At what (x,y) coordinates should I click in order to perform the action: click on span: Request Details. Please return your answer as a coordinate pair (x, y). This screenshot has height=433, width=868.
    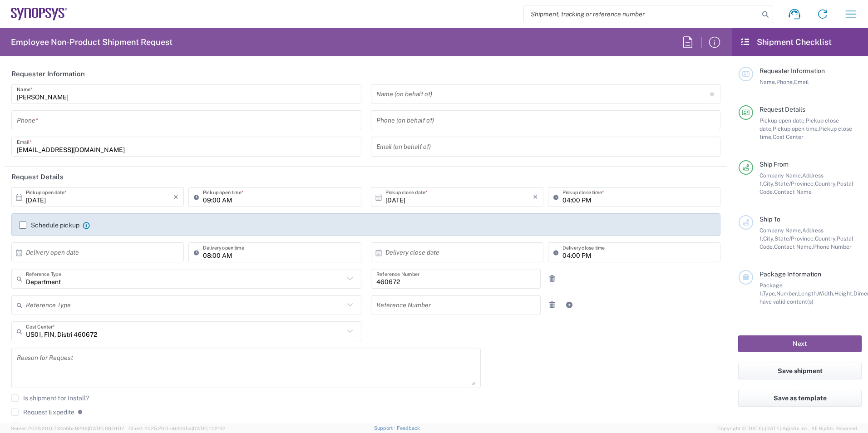
    Looking at the image, I should click on (782, 109).